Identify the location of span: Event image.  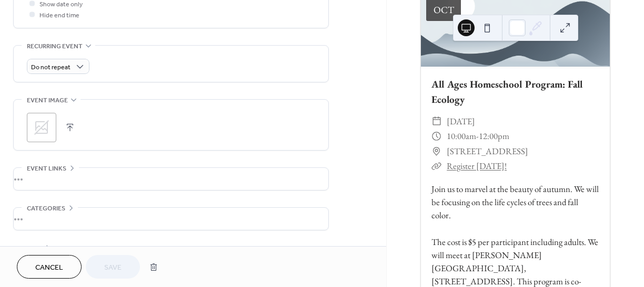
(47, 100).